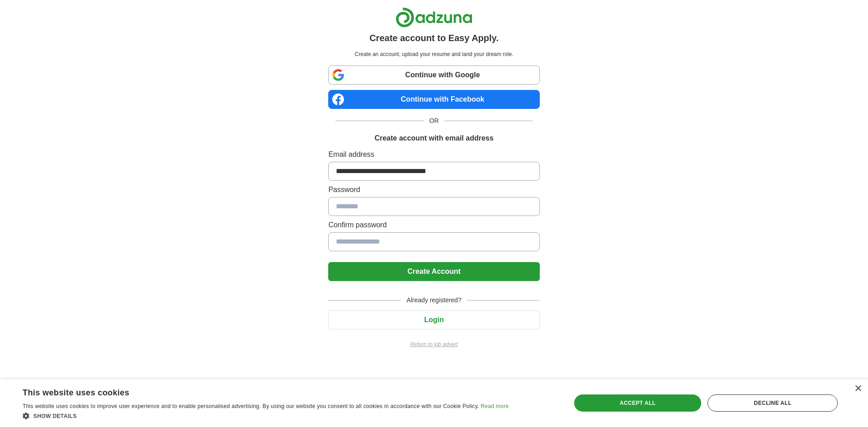 The width and height of the screenshot is (868, 427). I want to click on h1: Create account to Easy Apply., so click(434, 38).